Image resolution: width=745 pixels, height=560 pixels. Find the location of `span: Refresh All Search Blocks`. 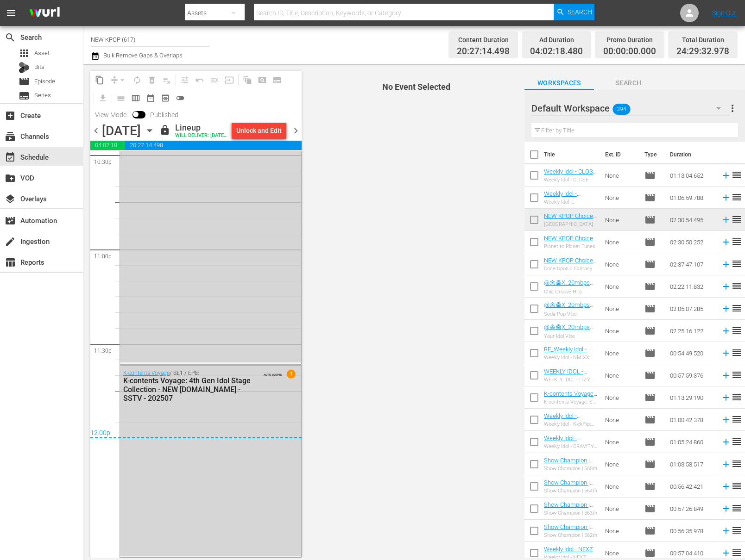

span: Refresh All Search Blocks is located at coordinates (245, 80).